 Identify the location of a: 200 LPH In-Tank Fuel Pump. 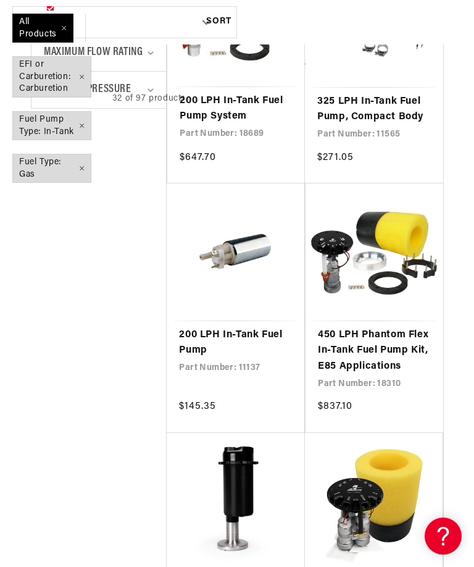
(235, 343).